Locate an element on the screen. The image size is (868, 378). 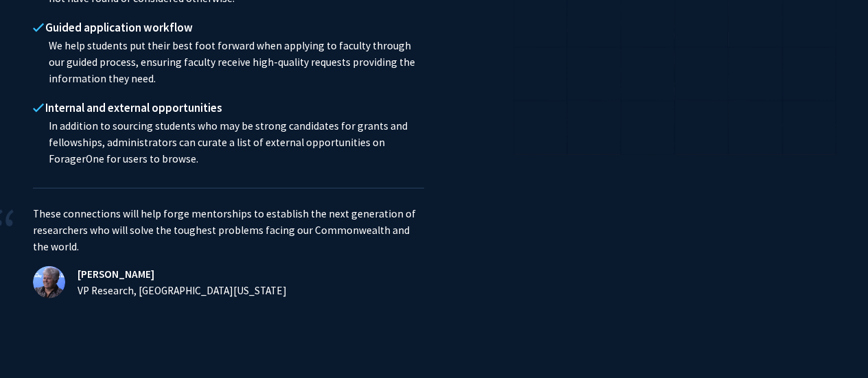
h4: Guided application workflow is located at coordinates (229, 27).